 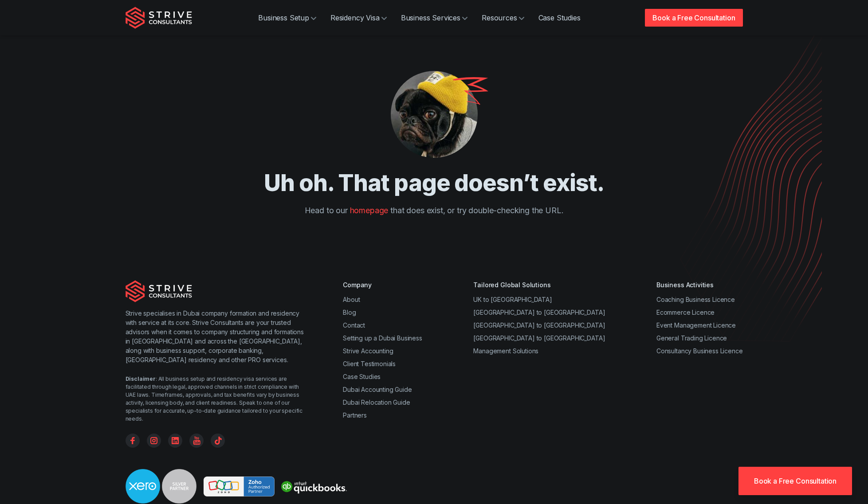 I want to click on a: Contact, so click(x=354, y=325).